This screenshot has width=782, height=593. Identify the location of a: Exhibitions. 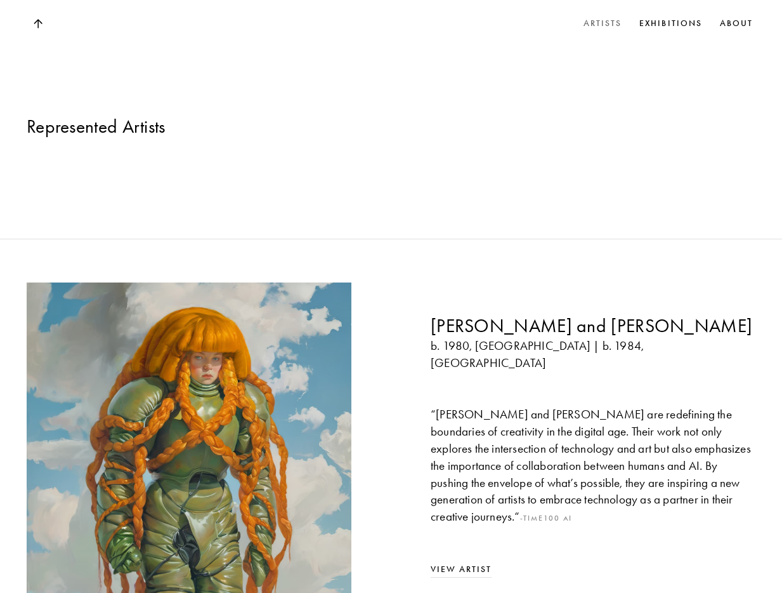
(671, 23).